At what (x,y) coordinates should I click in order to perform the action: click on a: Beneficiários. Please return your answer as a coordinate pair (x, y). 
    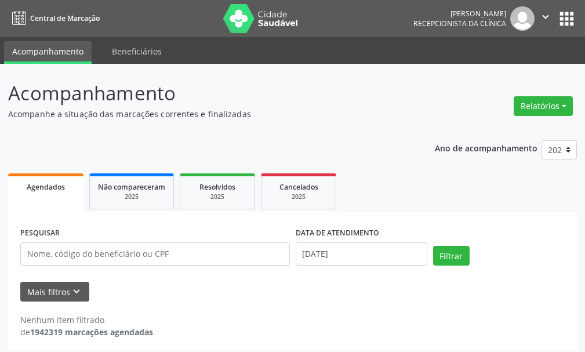
    Looking at the image, I should click on (137, 51).